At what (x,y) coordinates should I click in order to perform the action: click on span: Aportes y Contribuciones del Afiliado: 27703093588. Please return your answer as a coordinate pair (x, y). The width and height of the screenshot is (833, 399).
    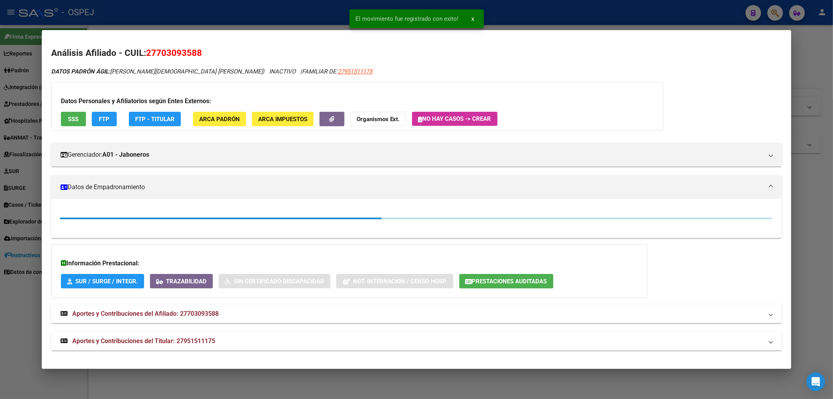
    Looking at the image, I should click on (145, 313).